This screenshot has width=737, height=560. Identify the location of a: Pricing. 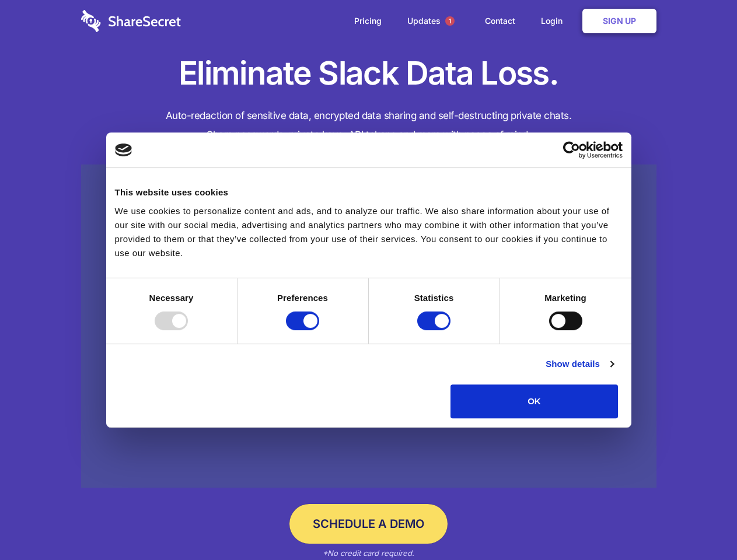
(367, 21).